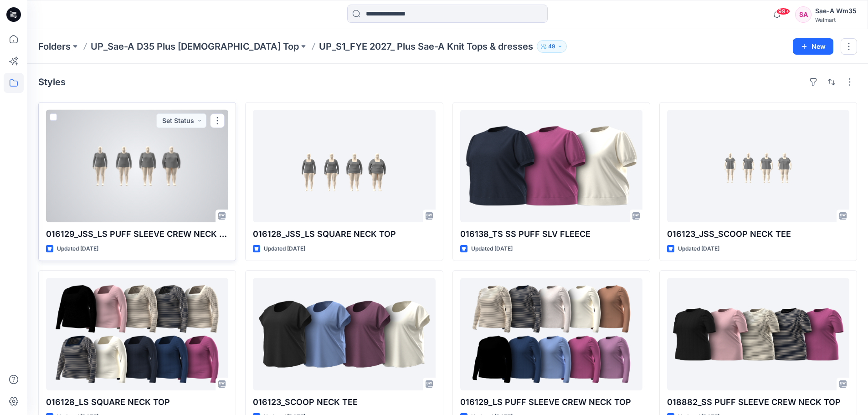 Image resolution: width=868 pixels, height=415 pixels. I want to click on p: 016129_LS PUFF SLEEVE CREW NECK TOP, so click(551, 402).